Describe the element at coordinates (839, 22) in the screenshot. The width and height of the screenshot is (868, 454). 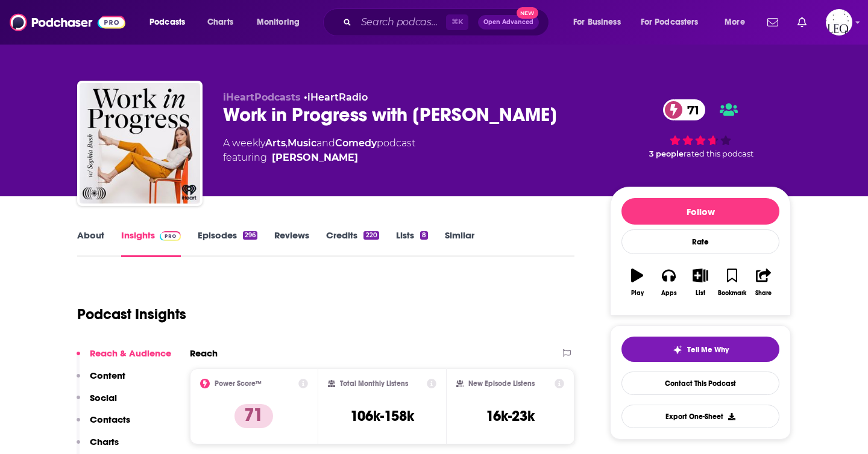
I see `img: User Profile` at that location.